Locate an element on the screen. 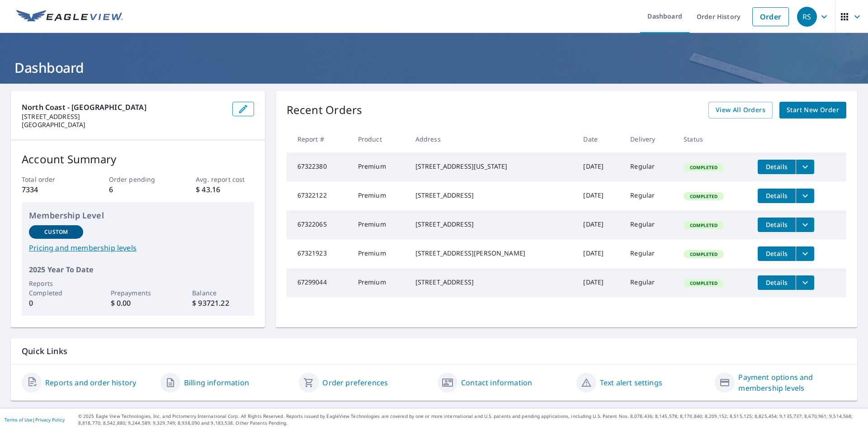  button: filesDropdownBtn-67322380 is located at coordinates (805, 167).